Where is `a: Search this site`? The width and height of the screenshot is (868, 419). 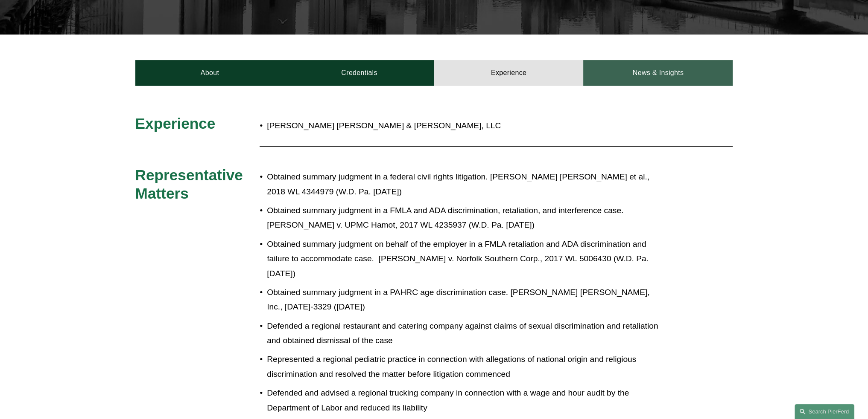
a: Search this site is located at coordinates (824, 411).